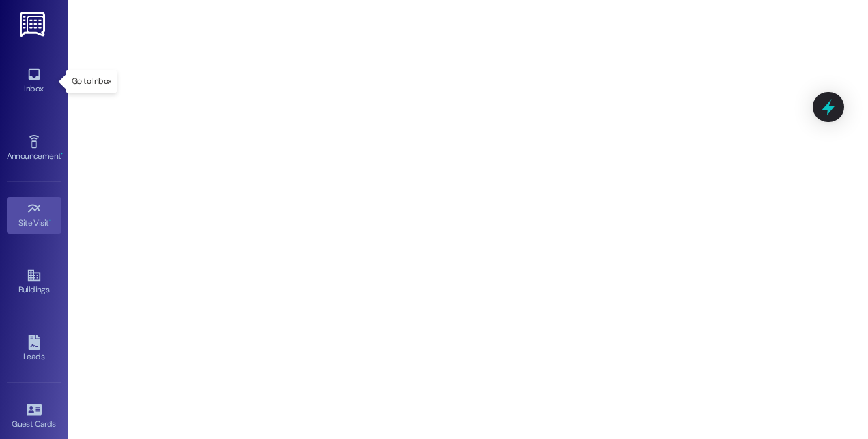 The image size is (868, 439). Describe the element at coordinates (34, 417) in the screenshot. I see `a: Guest Cards` at that location.